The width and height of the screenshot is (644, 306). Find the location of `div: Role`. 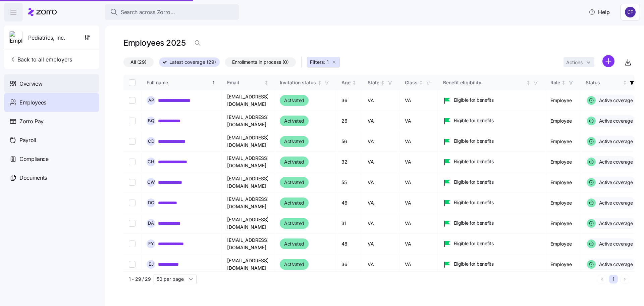

div: Role is located at coordinates (555, 83).